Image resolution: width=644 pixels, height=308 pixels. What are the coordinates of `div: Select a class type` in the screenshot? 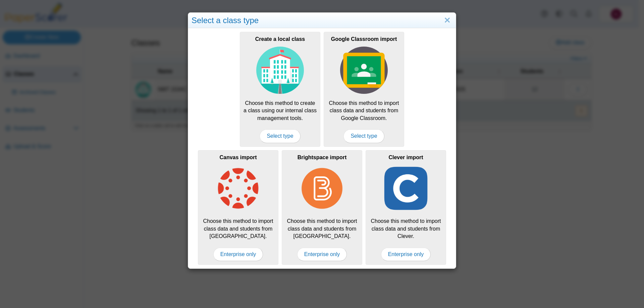 It's located at (322, 20).